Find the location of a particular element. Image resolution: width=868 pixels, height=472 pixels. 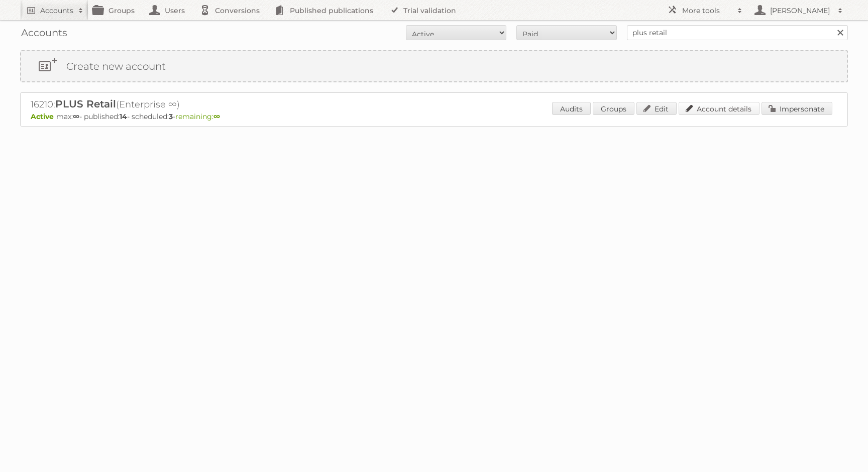

h2: Accounts is located at coordinates (57, 10).